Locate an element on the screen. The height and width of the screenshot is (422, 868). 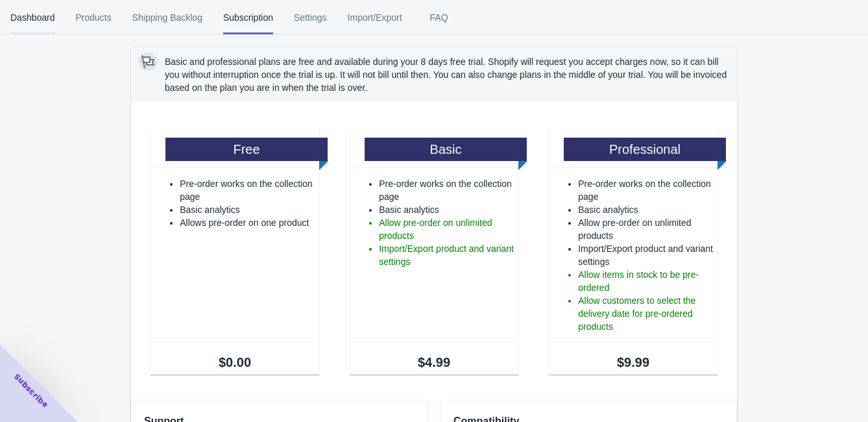
span: Import/Export is located at coordinates (375, 18).